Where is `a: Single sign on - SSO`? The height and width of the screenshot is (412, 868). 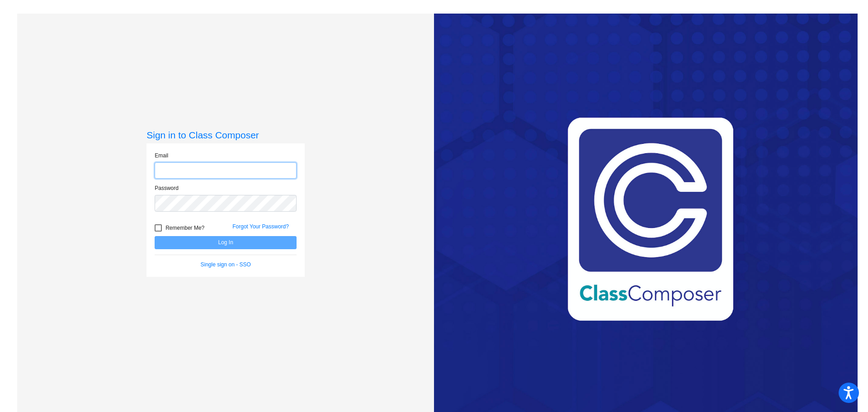
a: Single sign on - SSO is located at coordinates (225, 264).